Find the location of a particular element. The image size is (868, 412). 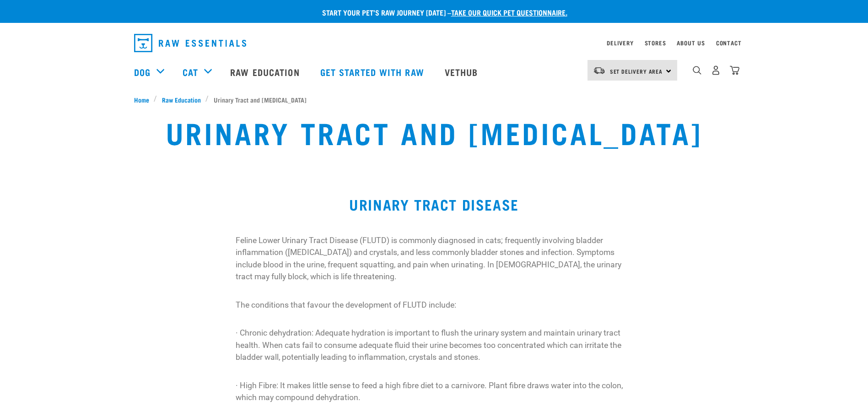

a: Get started with Raw is located at coordinates (374, 72).